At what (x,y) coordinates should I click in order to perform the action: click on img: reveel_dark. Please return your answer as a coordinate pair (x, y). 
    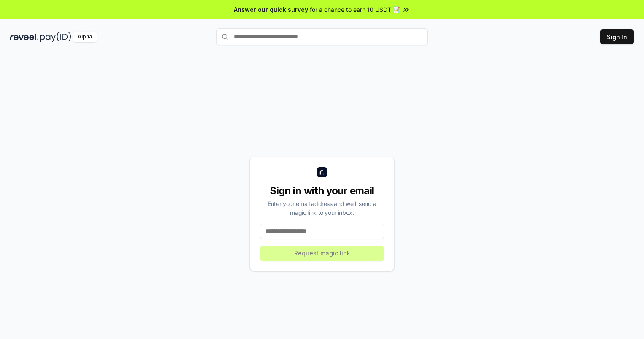
    Looking at the image, I should click on (24, 37).